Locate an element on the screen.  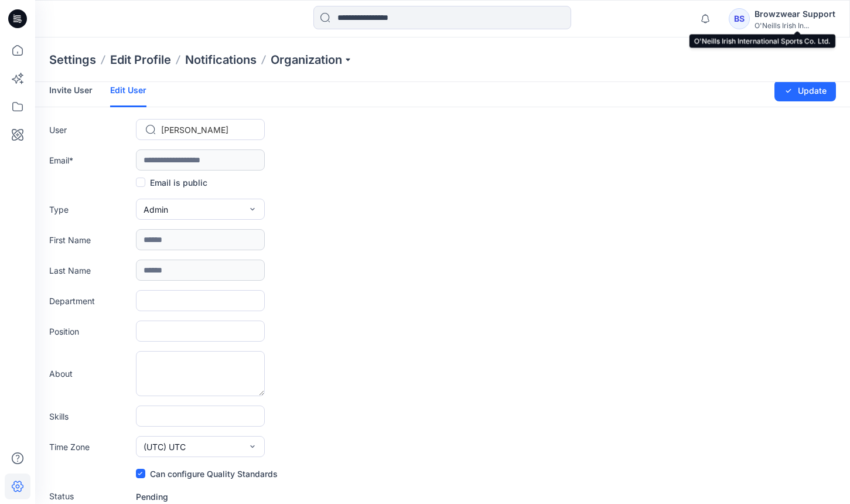
a: Notifications is located at coordinates (221, 60).